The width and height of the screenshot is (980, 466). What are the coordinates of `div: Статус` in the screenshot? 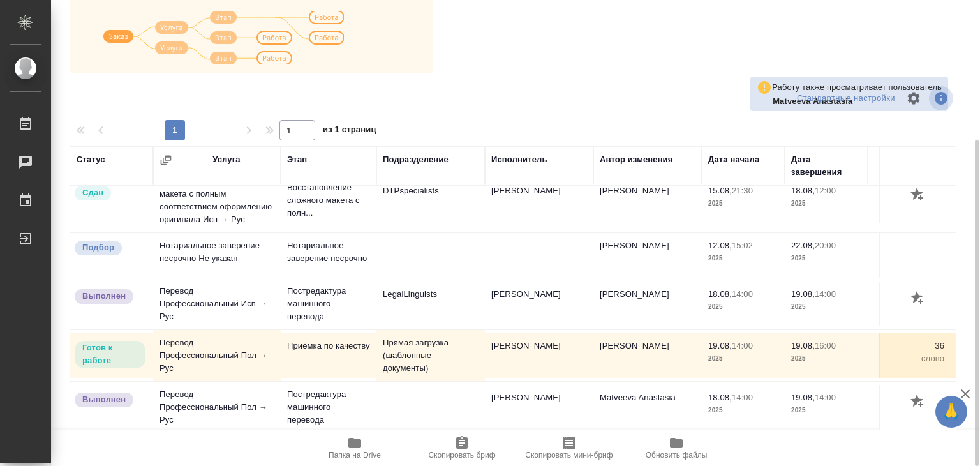 It's located at (90, 159).